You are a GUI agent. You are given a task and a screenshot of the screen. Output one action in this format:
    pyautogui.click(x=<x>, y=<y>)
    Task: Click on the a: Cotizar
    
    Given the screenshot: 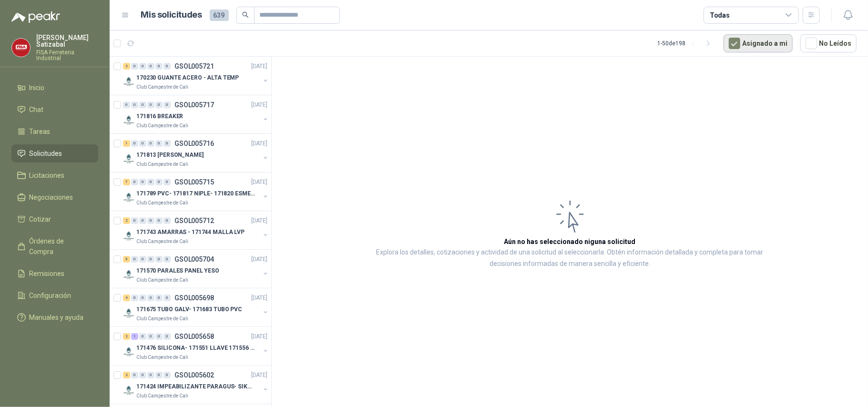 What is the action you would take?
    pyautogui.click(x=55, y=219)
    